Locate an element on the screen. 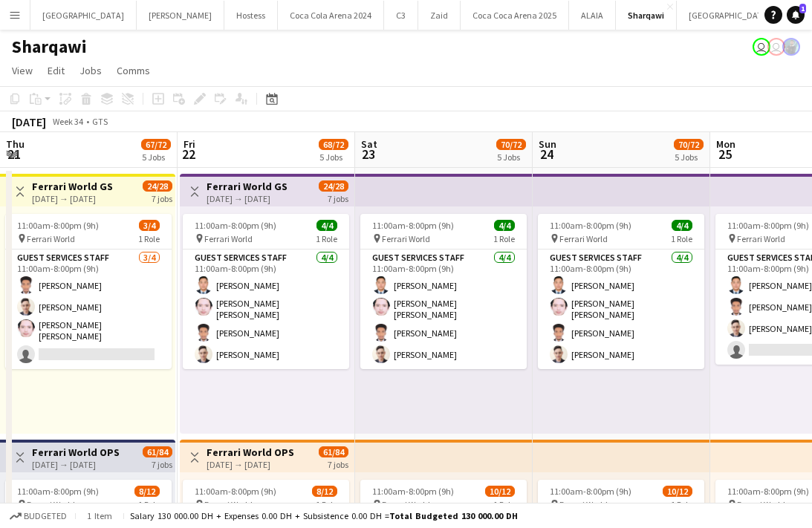 Image resolution: width=812 pixels, height=528 pixels. button: Coca Coca Arena 2025 is located at coordinates (515, 15).